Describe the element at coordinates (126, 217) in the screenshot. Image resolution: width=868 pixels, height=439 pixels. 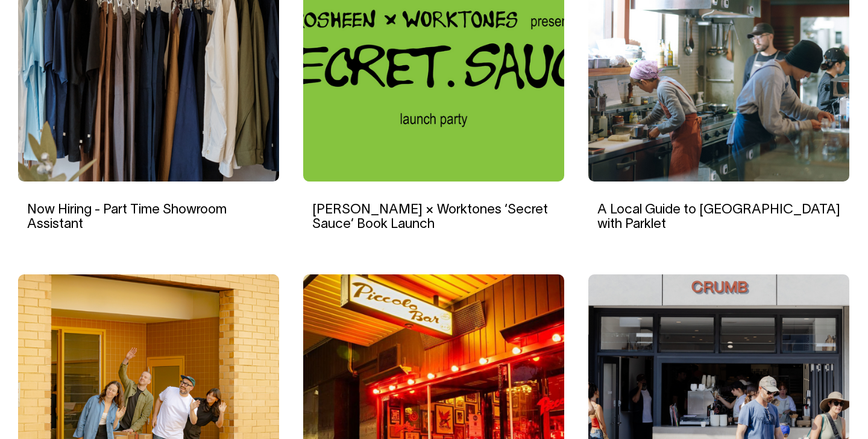
I see `a: Now Hiring - Part Time Showroom Assistant` at that location.